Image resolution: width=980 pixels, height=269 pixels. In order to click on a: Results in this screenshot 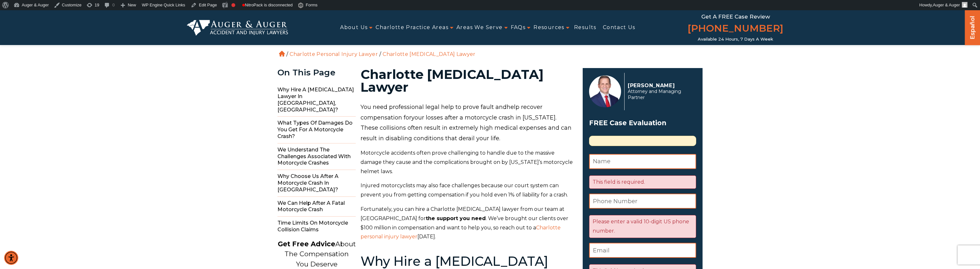, I will do `click(585, 27)`.